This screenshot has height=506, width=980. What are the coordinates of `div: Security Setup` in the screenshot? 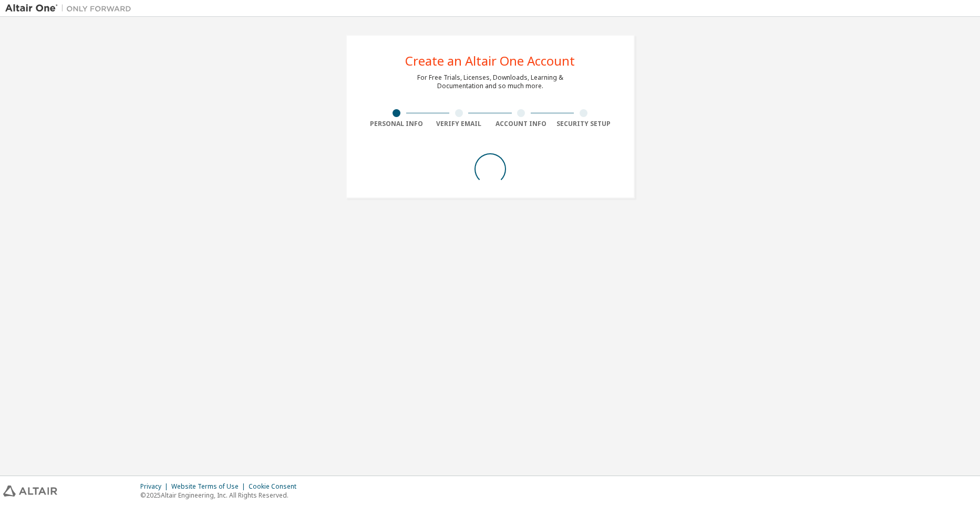 It's located at (583, 124).